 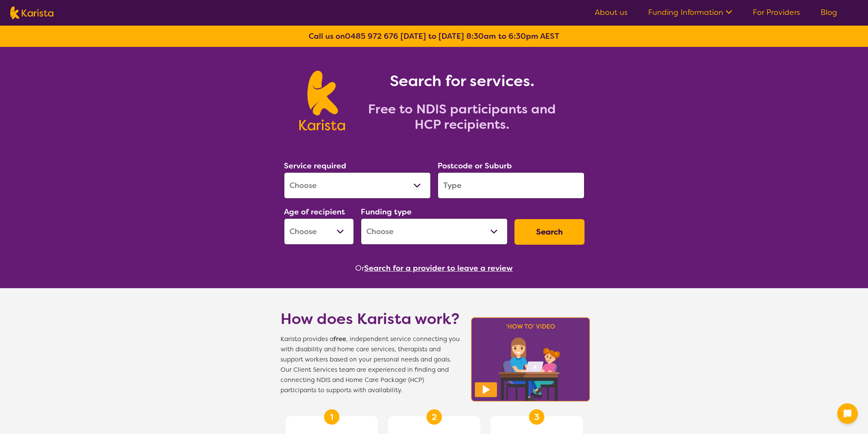 I want to click on img: Karista video, so click(x=531, y=359).